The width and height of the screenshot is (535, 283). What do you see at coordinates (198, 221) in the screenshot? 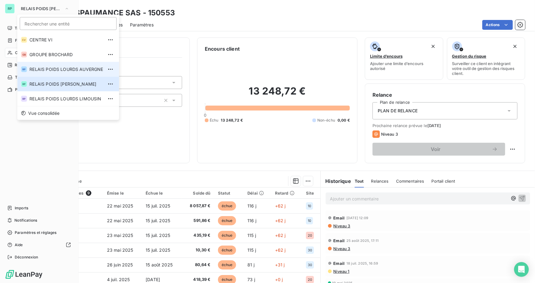
I see `span: 591,86 €` at bounding box center [198, 221].